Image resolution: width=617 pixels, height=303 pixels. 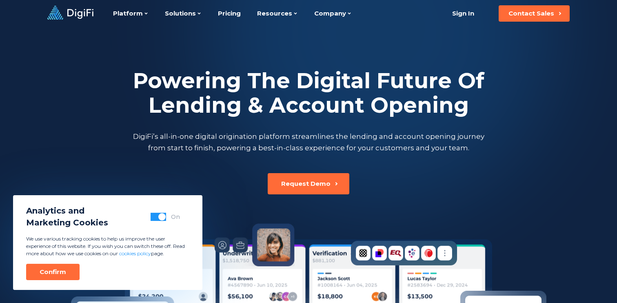 I want to click on a: cookies policy, so click(x=135, y=253).